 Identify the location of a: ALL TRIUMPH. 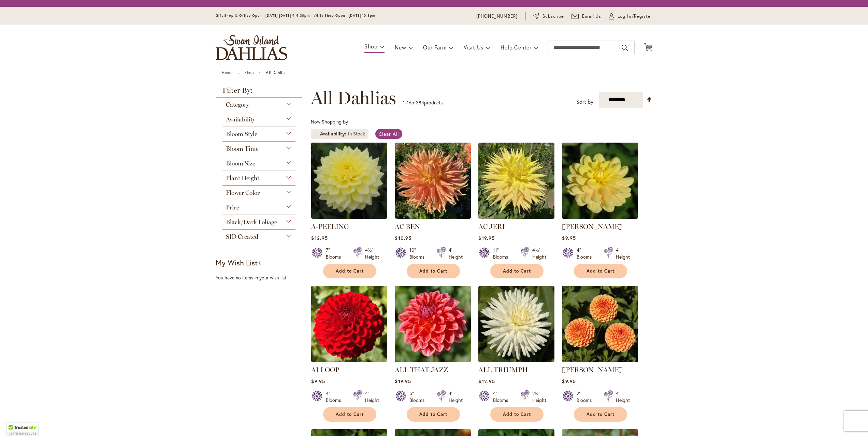
(516, 360).